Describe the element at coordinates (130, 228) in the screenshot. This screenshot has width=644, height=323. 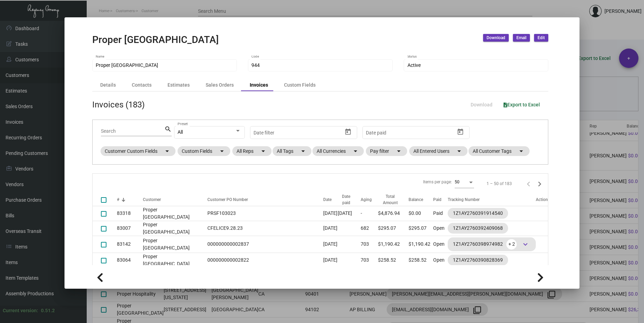
I see `td: 83007` at that location.